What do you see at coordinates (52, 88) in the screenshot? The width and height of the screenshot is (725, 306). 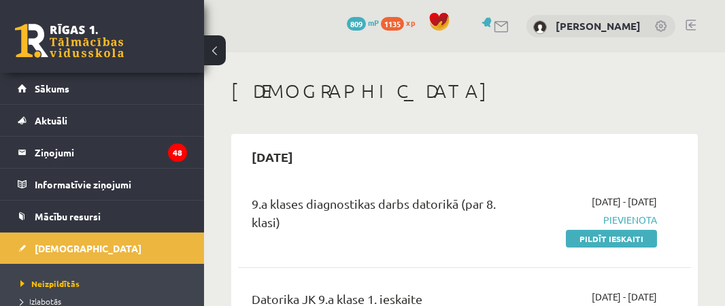 I see `span: Sākums` at bounding box center [52, 88].